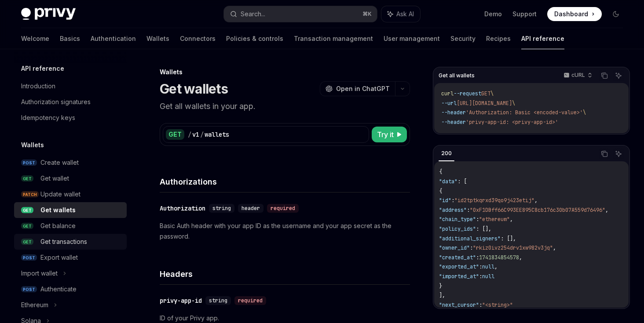  Describe the element at coordinates (493, 14) in the screenshot. I see `a: Demo` at that location.